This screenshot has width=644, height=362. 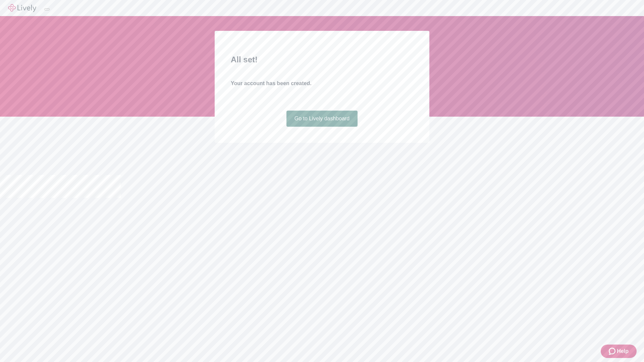 I want to click on button: Zendesk support iconHelp, so click(x=618, y=351).